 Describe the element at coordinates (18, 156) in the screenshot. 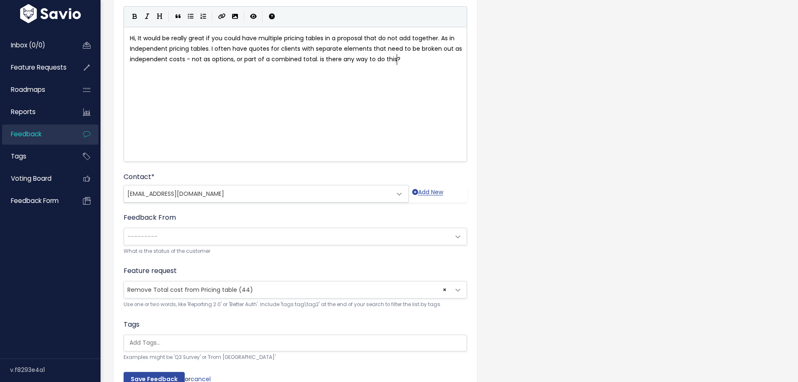

I see `span: Tags` at that location.